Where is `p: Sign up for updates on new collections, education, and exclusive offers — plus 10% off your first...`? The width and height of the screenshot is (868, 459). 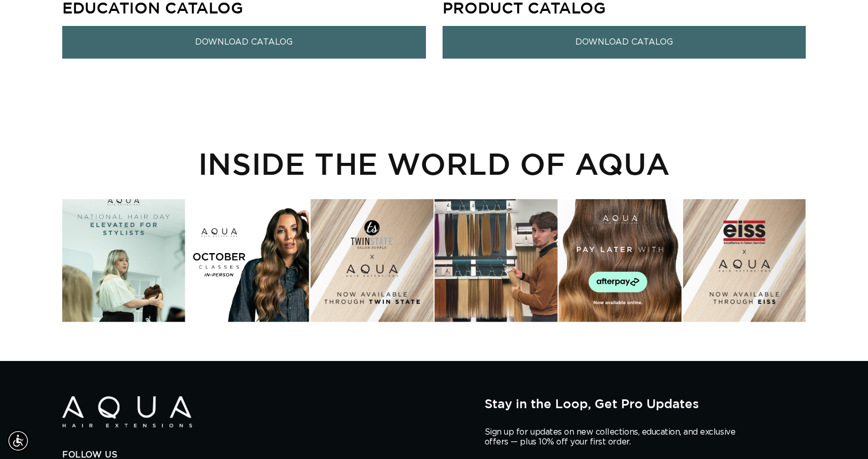
p: Sign up for updates on new collections, education, and exclusive offers — plus 10% off your first... is located at coordinates (614, 438).